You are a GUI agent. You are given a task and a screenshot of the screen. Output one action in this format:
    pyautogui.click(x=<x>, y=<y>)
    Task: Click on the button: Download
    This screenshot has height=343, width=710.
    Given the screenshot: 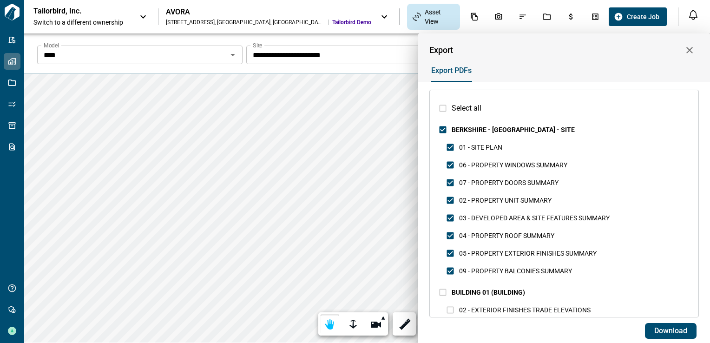 What is the action you would take?
    pyautogui.click(x=670, y=331)
    